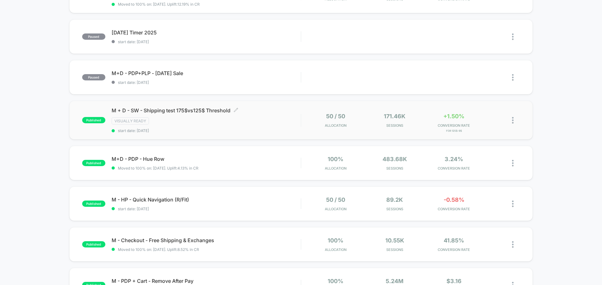  I want to click on span: -0.58%, so click(454, 200).